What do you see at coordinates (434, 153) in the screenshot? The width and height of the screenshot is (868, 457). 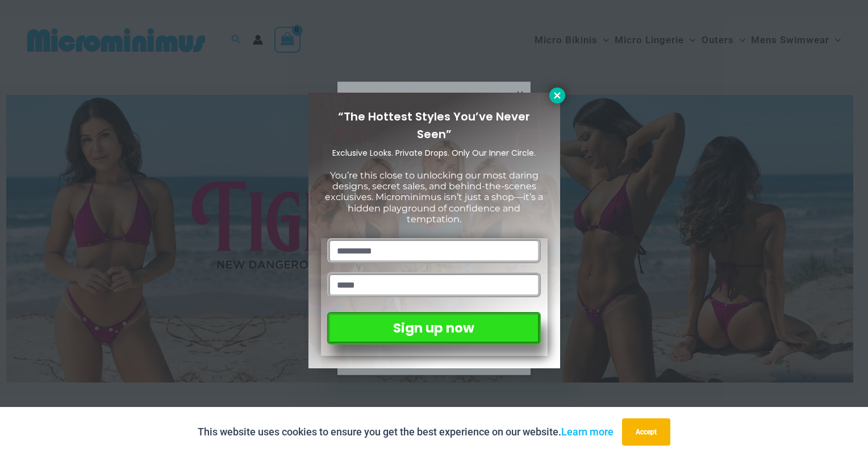 I see `span: Exclusive Looks. Private Drops. Only Our Inner Circle.` at bounding box center [434, 153].